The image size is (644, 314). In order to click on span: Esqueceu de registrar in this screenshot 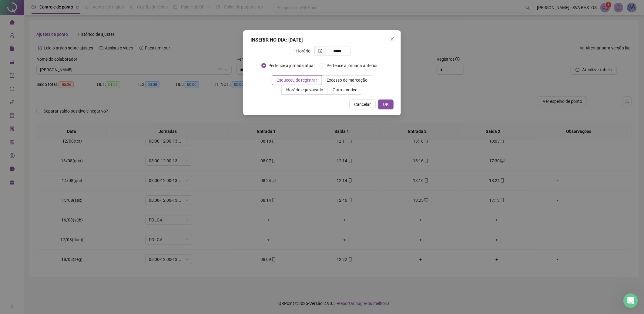, I will do `click(297, 80)`.